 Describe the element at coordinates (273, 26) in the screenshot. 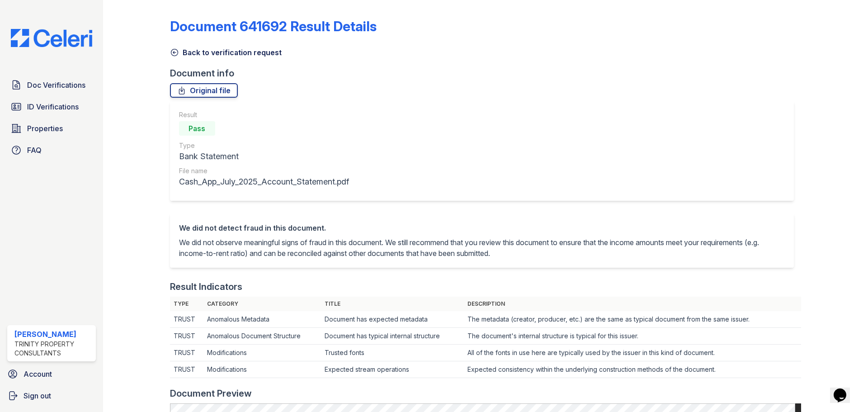

I see `a: Document 641692 Result Details` at that location.